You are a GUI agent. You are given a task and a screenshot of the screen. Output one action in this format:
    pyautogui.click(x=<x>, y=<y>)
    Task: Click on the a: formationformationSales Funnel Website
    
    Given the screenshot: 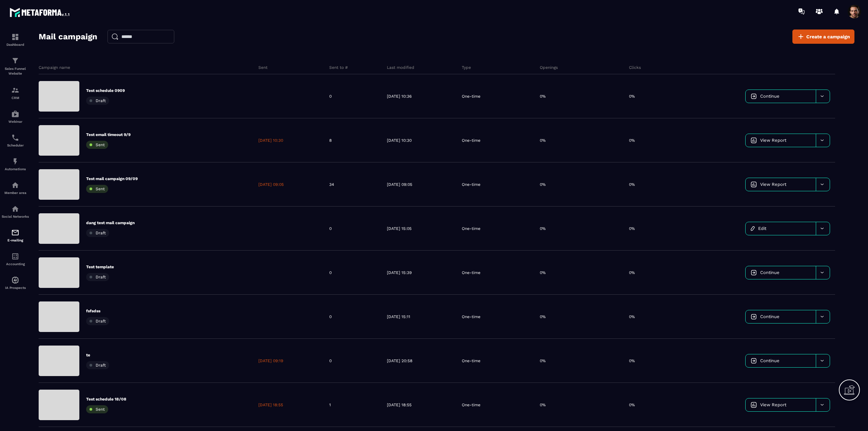 What is the action you would take?
    pyautogui.click(x=15, y=66)
    